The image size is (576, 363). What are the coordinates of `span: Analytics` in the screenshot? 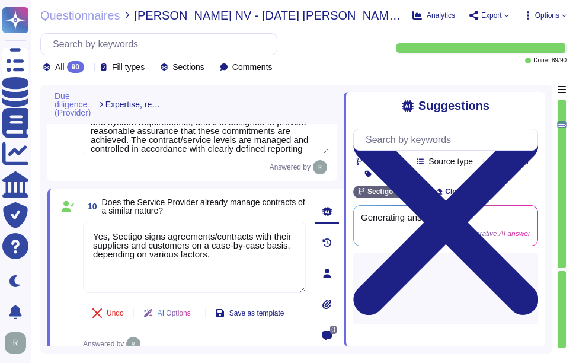 It's located at (441, 15).